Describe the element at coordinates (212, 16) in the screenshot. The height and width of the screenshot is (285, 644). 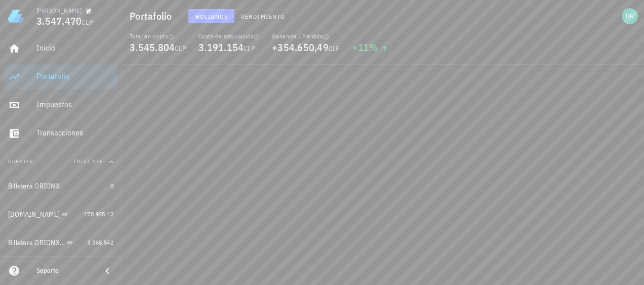
I see `span: Holdings` at that location.